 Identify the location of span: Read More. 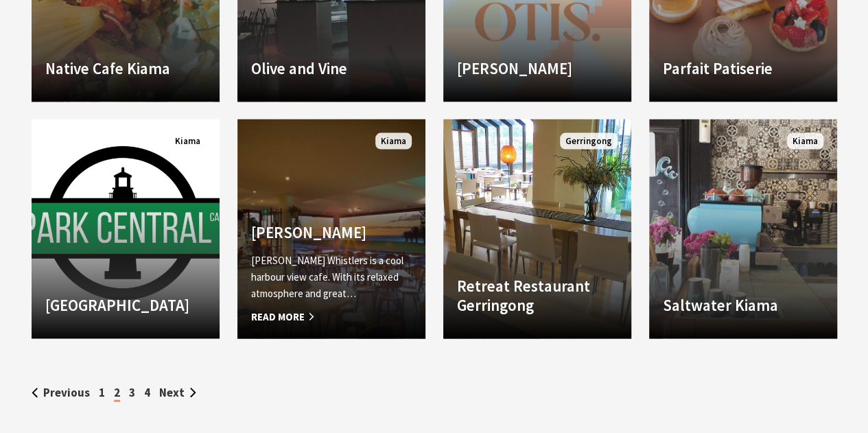
(331, 317).